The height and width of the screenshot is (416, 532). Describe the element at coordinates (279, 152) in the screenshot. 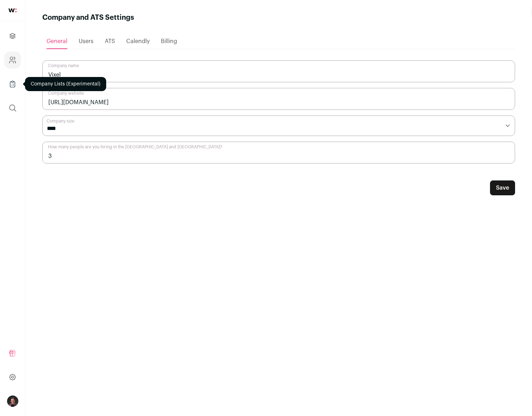

I see `input: How many people are you hiring in the US and Canada?` at that location.